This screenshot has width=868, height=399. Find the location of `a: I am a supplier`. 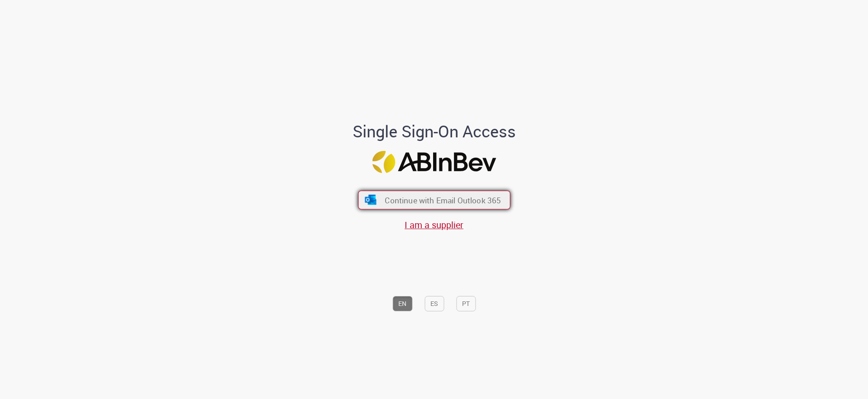

a: I am a supplier is located at coordinates (434, 224).